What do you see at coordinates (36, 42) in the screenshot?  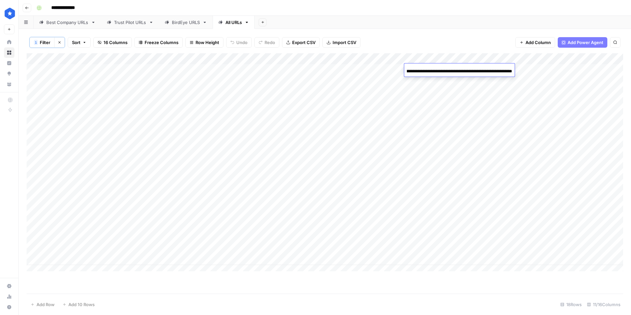 I see `div: 1` at bounding box center [36, 42].